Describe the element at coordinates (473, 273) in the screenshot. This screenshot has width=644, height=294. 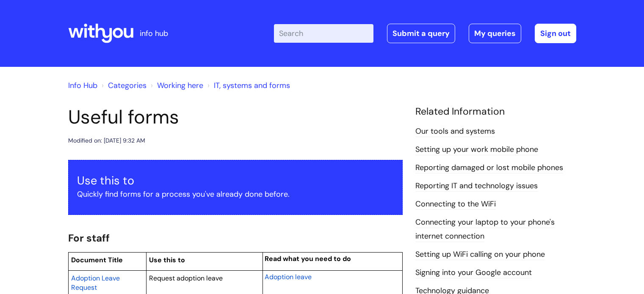
I see `a: Signing into your Google account` at that location.